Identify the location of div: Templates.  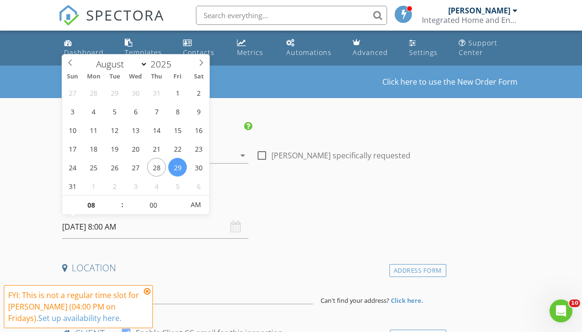
(143, 52).